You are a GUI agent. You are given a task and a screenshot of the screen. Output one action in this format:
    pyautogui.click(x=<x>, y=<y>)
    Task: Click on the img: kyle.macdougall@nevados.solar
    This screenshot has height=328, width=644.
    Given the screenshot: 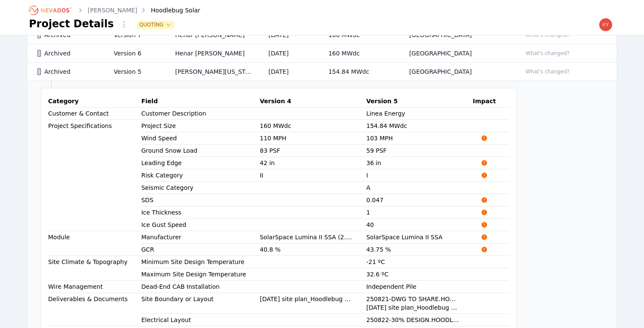 What is the action you would take?
    pyautogui.click(x=606, y=25)
    